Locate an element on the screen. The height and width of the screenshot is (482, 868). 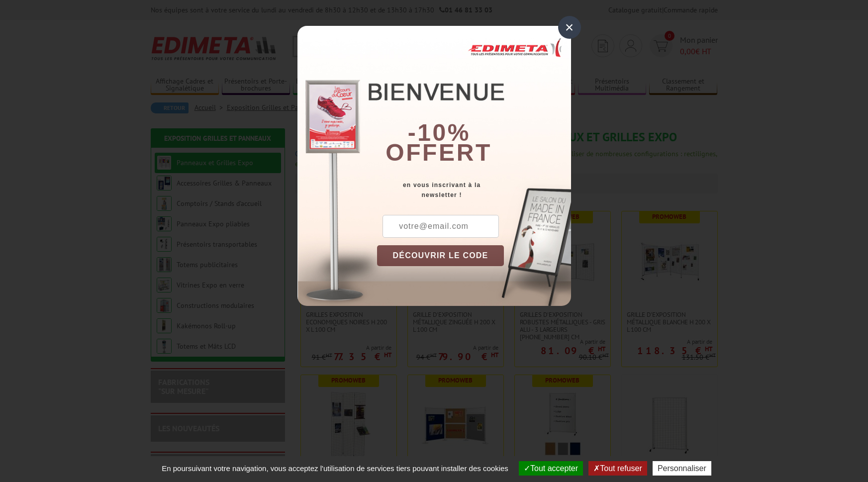
font: offert is located at coordinates (438, 152).